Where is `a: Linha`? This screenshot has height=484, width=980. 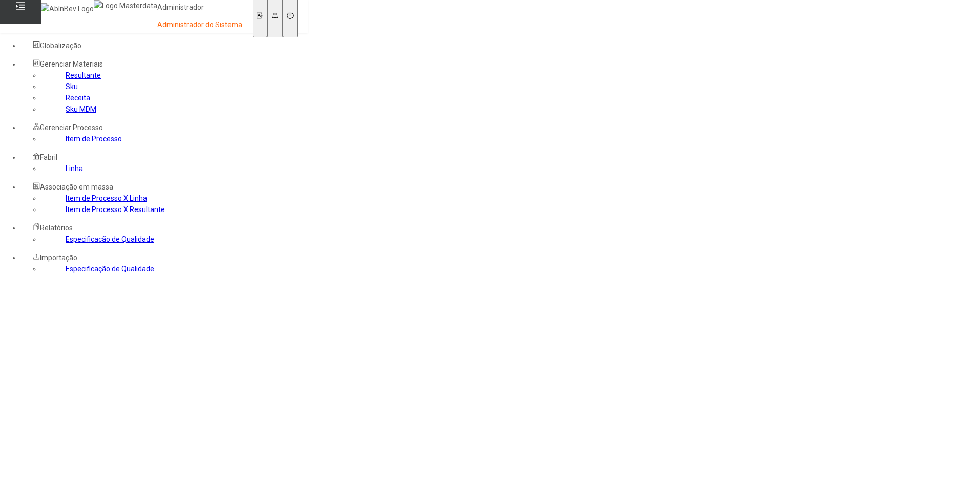
a: Linha is located at coordinates (74, 168).